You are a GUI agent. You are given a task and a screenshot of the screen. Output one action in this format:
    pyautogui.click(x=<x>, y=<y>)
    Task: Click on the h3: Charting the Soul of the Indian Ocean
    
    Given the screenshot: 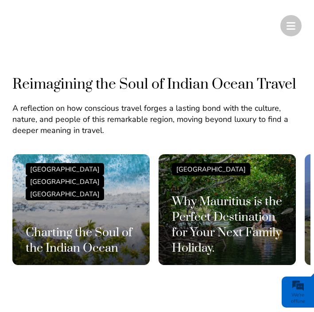 What is the action you would take?
    pyautogui.click(x=81, y=241)
    